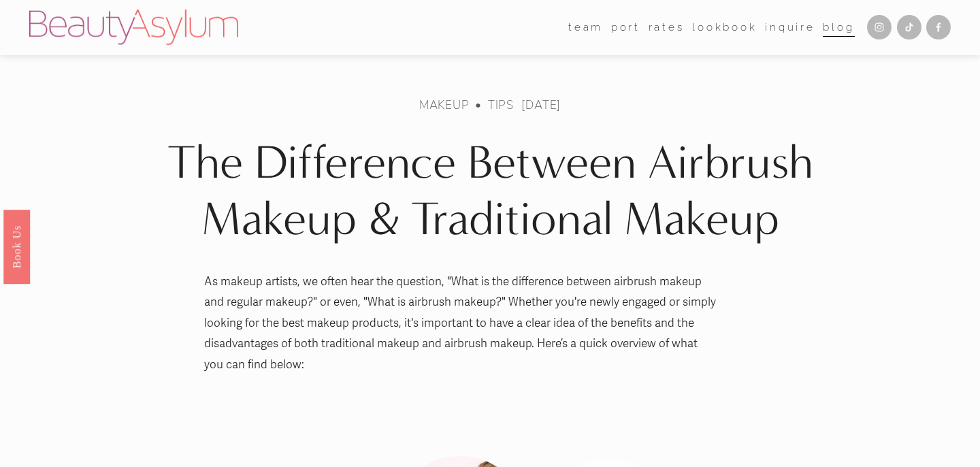 The height and width of the screenshot is (467, 980). I want to click on a: Facebook, so click(939, 27).